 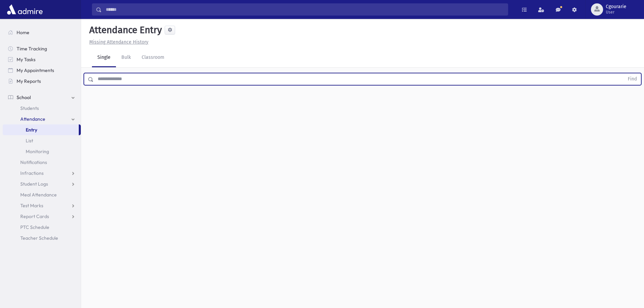 I want to click on a: My Tasks, so click(x=41, y=60).